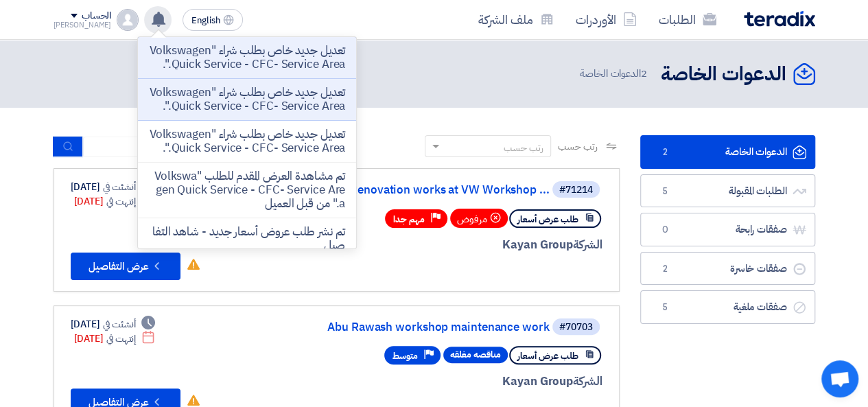 The width and height of the screenshot is (868, 407). Describe the element at coordinates (727, 307) in the screenshot. I see `a: صفقات ملغية5` at that location.